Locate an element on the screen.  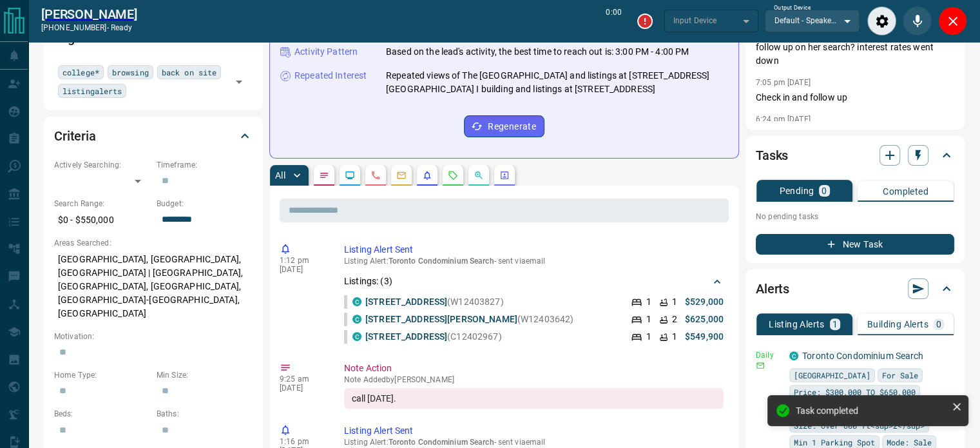
p: Timeframe: is located at coordinates (204, 165).